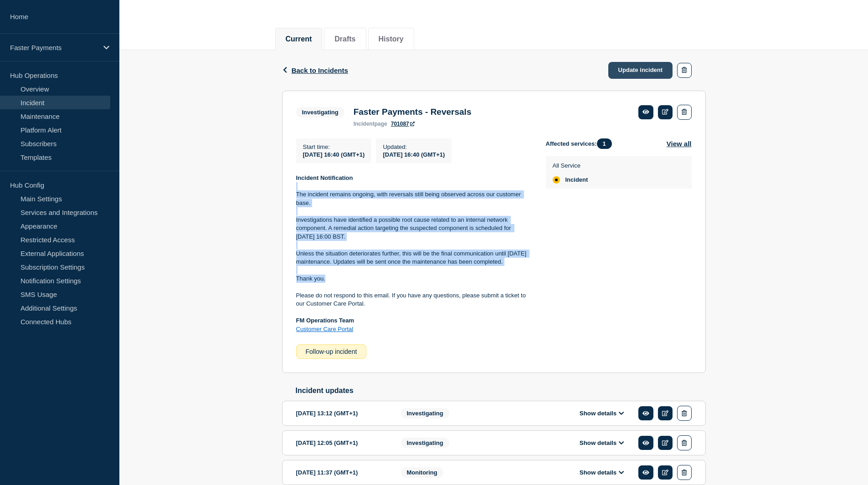 The width and height of the screenshot is (868, 485). What do you see at coordinates (314, 70) in the screenshot?
I see `button: Back to Incidents` at bounding box center [314, 70].